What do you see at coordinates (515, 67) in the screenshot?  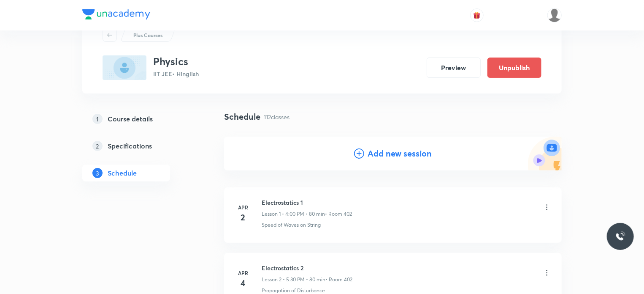 I see `button: Unpublish` at bounding box center [515, 67].